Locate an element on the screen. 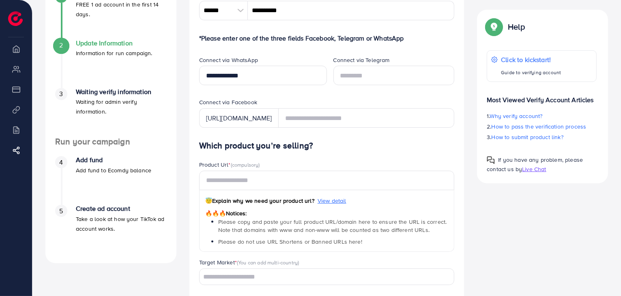 The width and height of the screenshot is (621, 296). a: logo is located at coordinates (15, 19).